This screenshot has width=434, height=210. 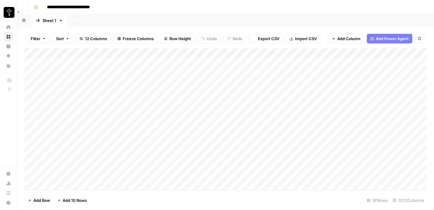 I want to click on span: Import CSV, so click(x=306, y=39).